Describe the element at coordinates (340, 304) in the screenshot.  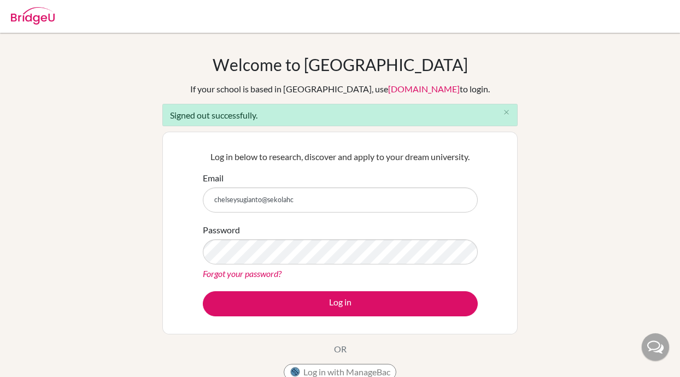
I see `button: Log in` at that location.